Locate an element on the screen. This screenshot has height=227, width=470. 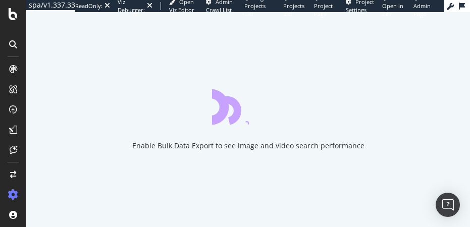
div: Enable Bulk Data Export to see image and video search performance is located at coordinates (248, 146).